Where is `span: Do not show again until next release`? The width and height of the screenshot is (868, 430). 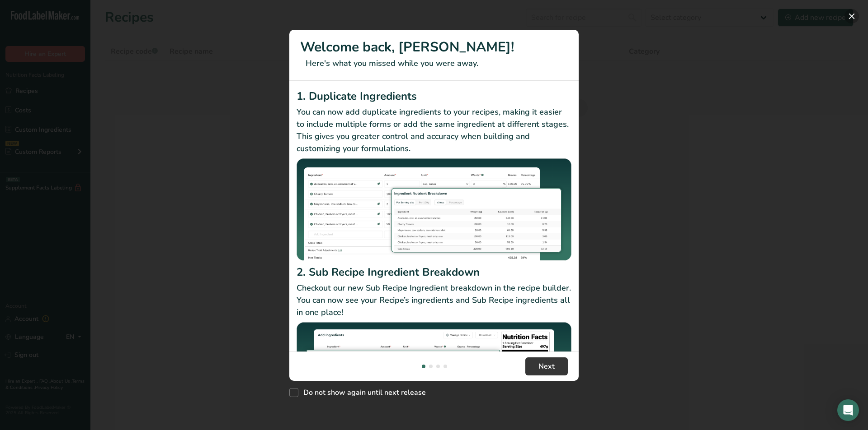 span: Do not show again until next release is located at coordinates (362, 393).